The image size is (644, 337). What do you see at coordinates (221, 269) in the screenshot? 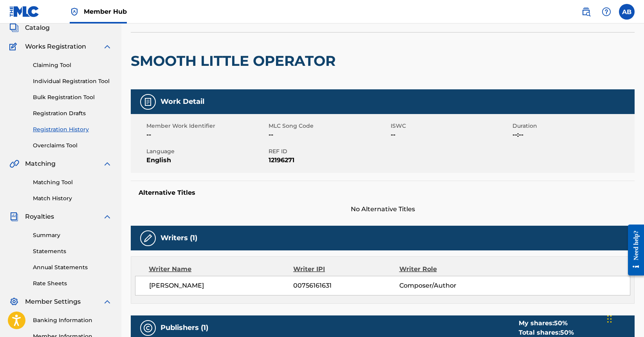
I see `div: Writer Name` at bounding box center [221, 269].